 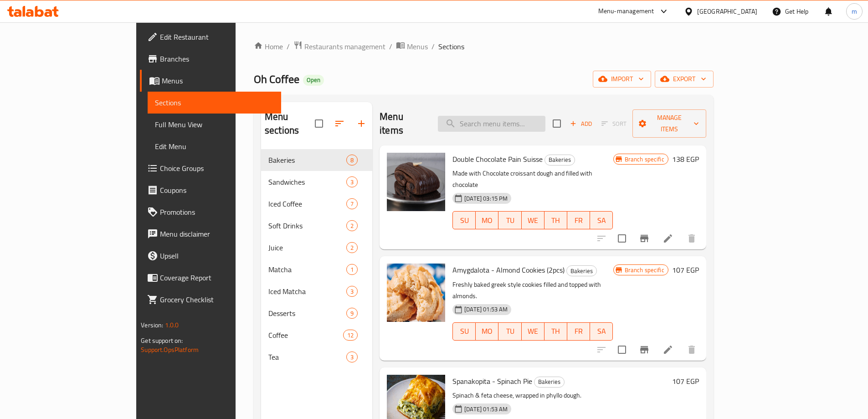 What do you see at coordinates (613, 123) in the screenshot?
I see `span: Select section first` at bounding box center [613, 123].